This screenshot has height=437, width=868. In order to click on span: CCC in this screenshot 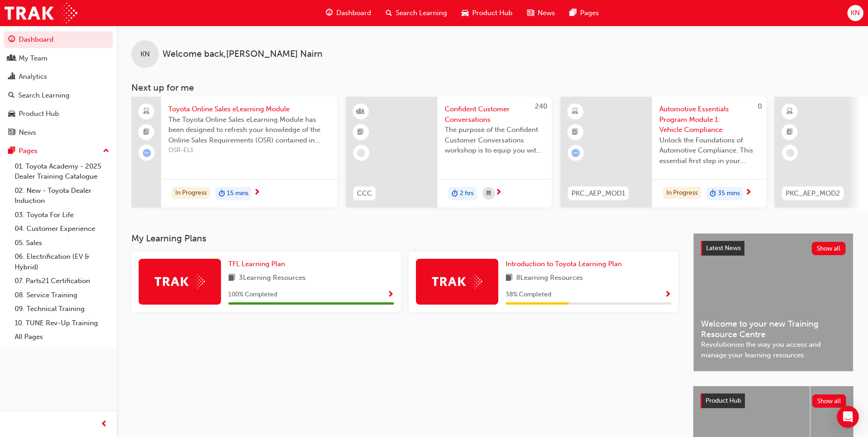, I will do `click(364, 193)`.